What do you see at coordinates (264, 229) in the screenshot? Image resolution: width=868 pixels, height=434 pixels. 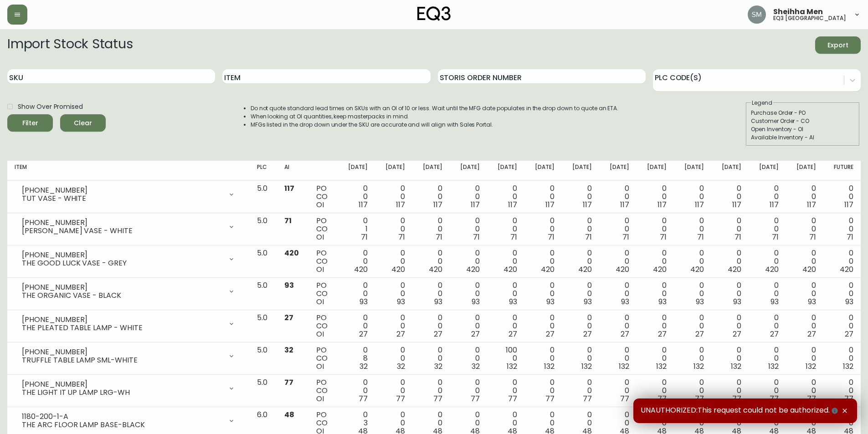 I see `td: 5.0` at bounding box center [264, 229].